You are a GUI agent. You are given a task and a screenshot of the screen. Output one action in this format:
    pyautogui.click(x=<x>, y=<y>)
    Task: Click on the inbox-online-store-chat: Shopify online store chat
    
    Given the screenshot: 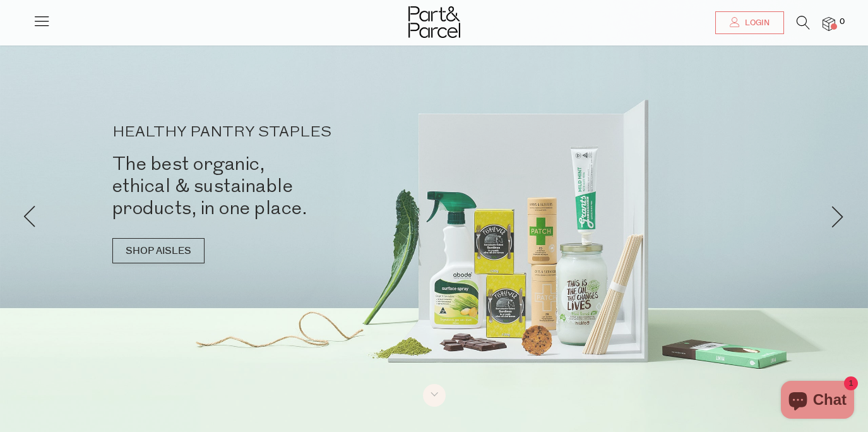 What is the action you would take?
    pyautogui.click(x=818, y=401)
    